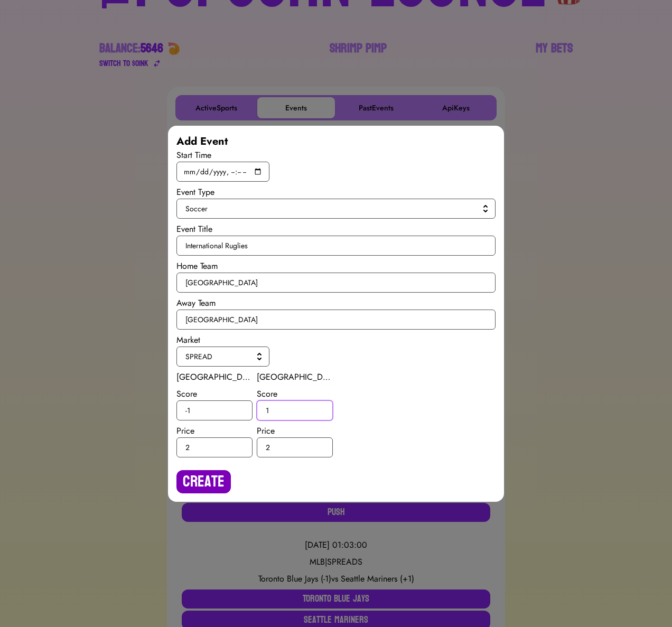  I want to click on div: Event Type, so click(336, 192).